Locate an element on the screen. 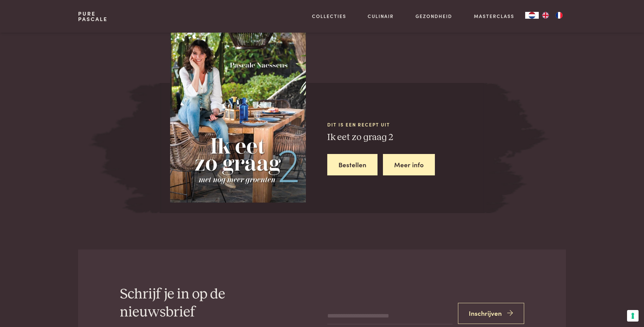 Image resolution: width=644 pixels, height=327 pixels. a: FR is located at coordinates (559, 15).